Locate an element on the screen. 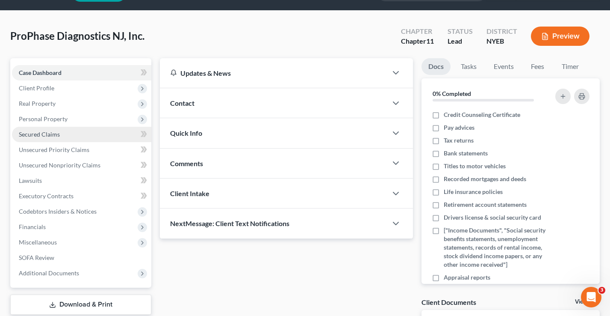  span: Drivers license & social security card is located at coordinates (493, 217).